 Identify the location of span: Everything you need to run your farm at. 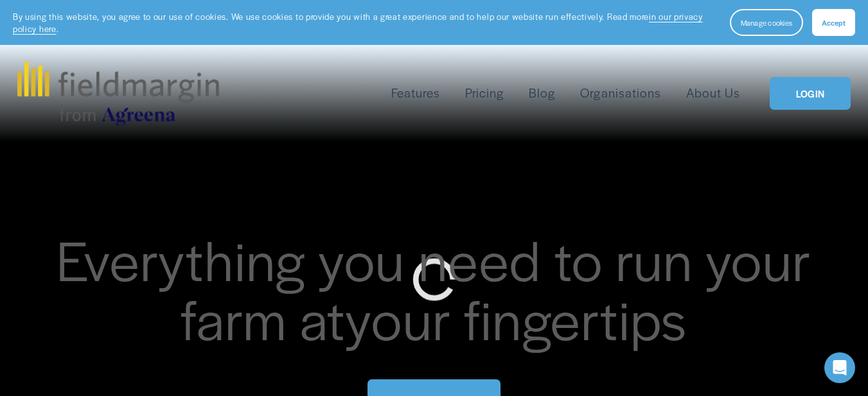
(440, 289).